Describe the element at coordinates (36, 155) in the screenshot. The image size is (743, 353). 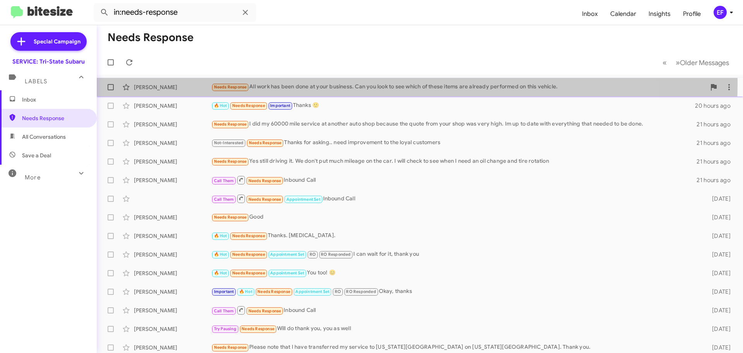
I see `span: Save a Deal` at that location.